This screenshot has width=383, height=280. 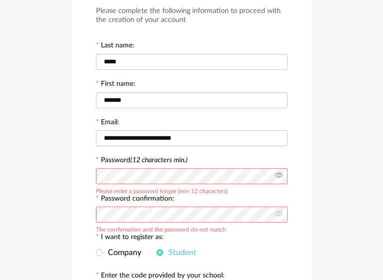 What do you see at coordinates (159, 160) in the screenshot?
I see `i: (12 characters min.)` at bounding box center [159, 160].